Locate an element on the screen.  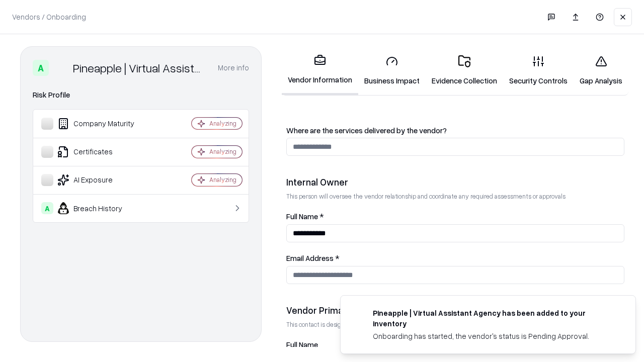
div: Pineapple | Virtual Assistant Agency has been added to your inventory is located at coordinates (492, 318).